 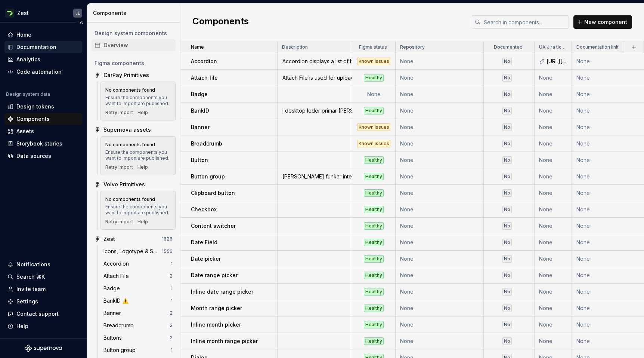 What do you see at coordinates (200, 111) in the screenshot?
I see `p: BankID` at bounding box center [200, 111].